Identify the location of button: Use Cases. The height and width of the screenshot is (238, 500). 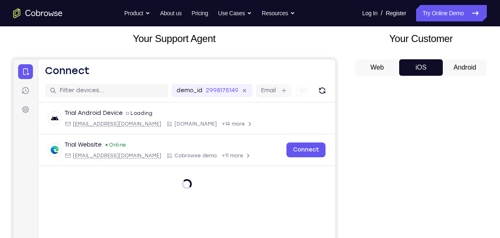
(235, 13).